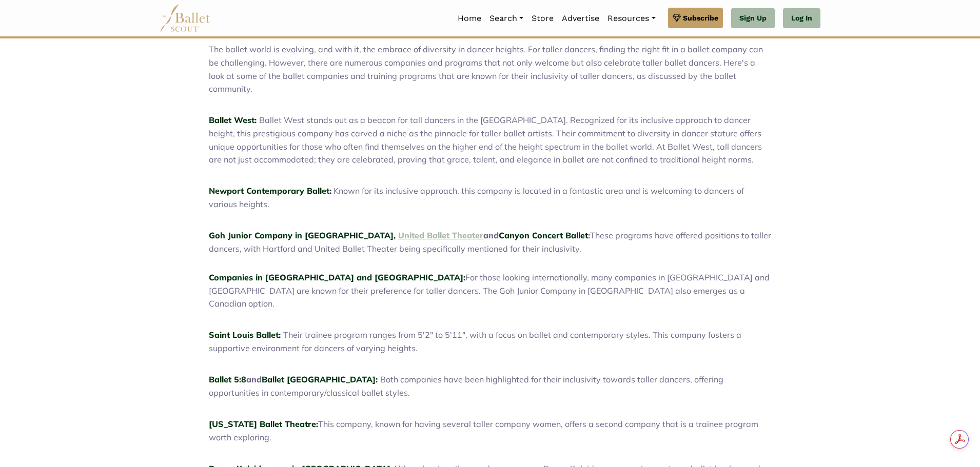  What do you see at coordinates (677, 18) in the screenshot?
I see `img: gem.svg` at bounding box center [677, 18].